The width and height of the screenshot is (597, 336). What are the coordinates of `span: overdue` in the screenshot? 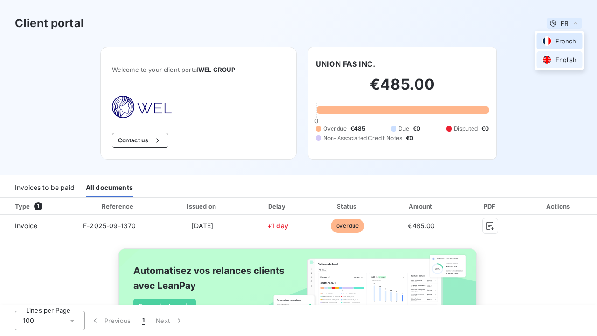 It's located at (347, 226).